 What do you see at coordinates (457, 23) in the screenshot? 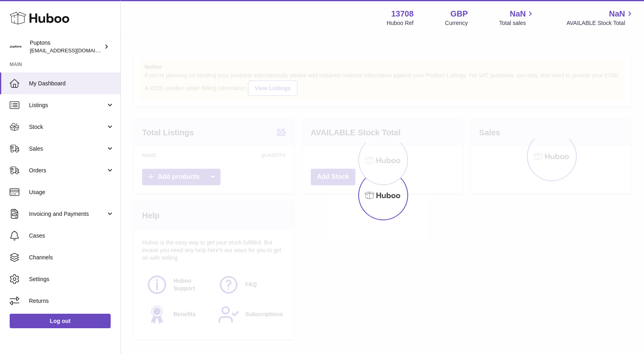
I see `div: Currency` at bounding box center [457, 23].